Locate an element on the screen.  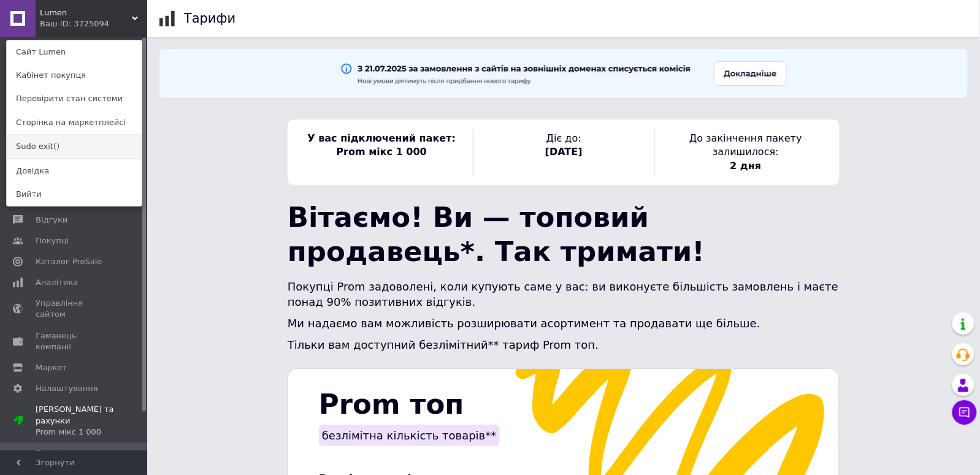
a: Нові умови для сайтів на зовнішніх доменах is located at coordinates (564, 73).